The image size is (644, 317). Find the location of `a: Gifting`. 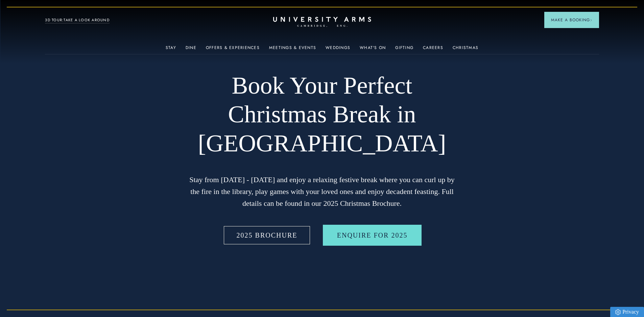

a: Gifting is located at coordinates (405, 50).